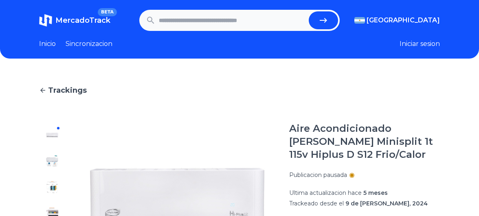 This screenshot has width=479, height=216. Describe the element at coordinates (89, 44) in the screenshot. I see `a: Sincronizacion` at that location.